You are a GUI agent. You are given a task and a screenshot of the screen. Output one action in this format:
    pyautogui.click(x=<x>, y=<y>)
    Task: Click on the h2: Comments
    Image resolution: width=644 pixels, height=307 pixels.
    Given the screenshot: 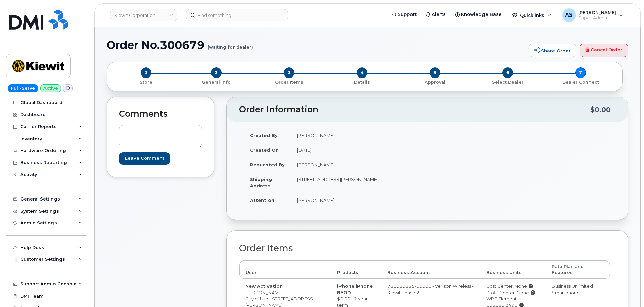 What is the action you would take?
    pyautogui.click(x=160, y=114)
    